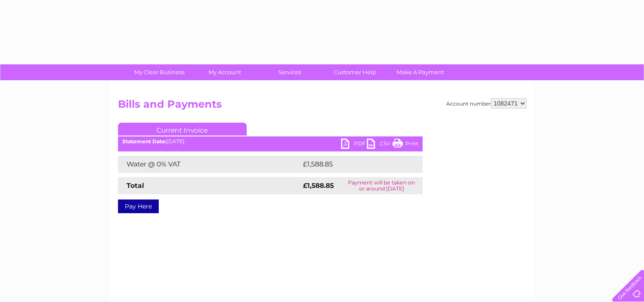 The image size is (644, 302). What do you see at coordinates (405, 145) in the screenshot?
I see `a: Print` at bounding box center [405, 145].